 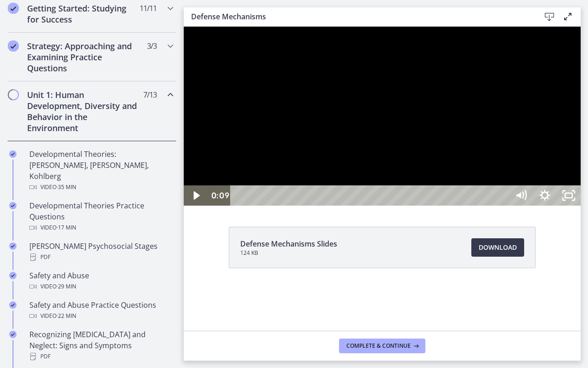 I want to click on button: Show settings menu, so click(x=361, y=169).